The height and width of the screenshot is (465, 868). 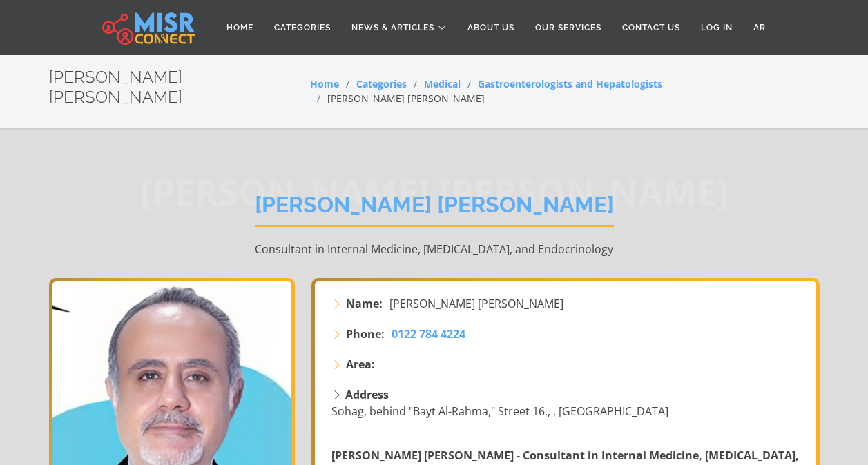 What do you see at coordinates (148, 28) in the screenshot?
I see `img: main.misr_connect` at bounding box center [148, 28].